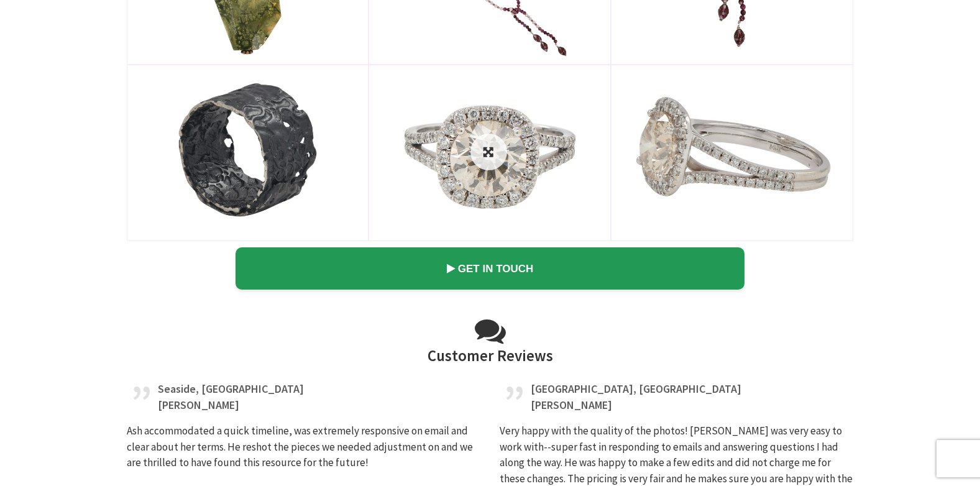 The image size is (980, 486). What do you see at coordinates (304, 426) in the screenshot?
I see `div: Ash accommodated a quick timeline, was extremely responsive on email and clear about her terms. H...` at bounding box center [304, 426].